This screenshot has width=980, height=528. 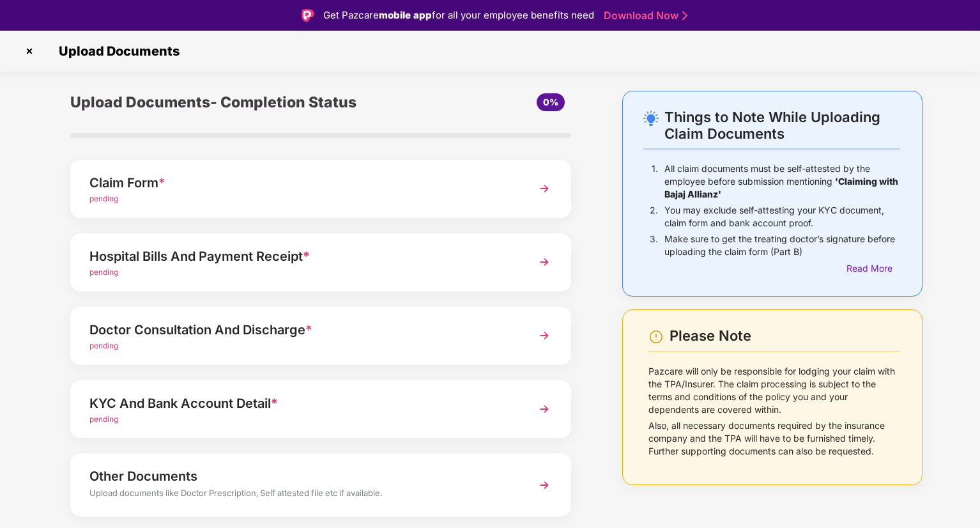 I want to click on div: Doctor Consultation And Discharge, so click(x=301, y=330).